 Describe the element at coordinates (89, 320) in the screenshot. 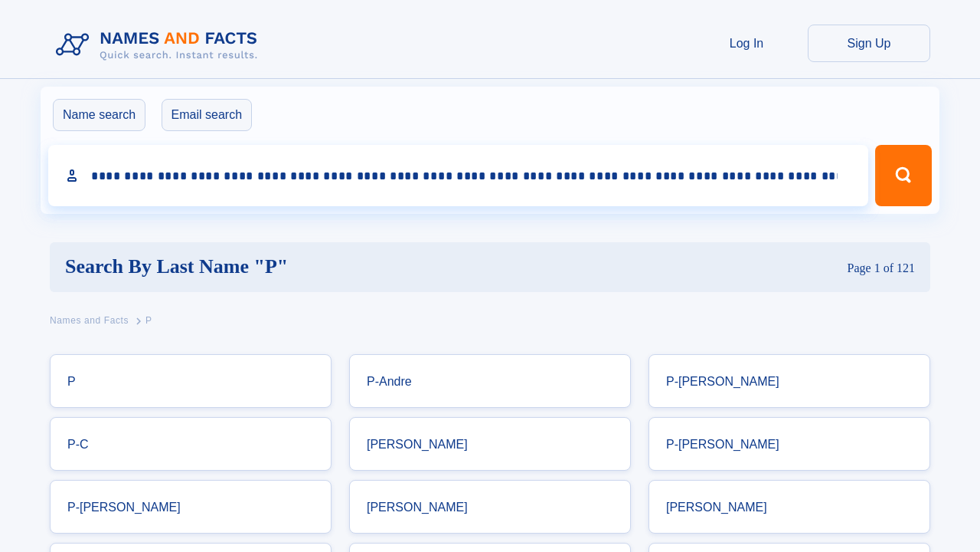

I see `a: Names and Facts` at that location.